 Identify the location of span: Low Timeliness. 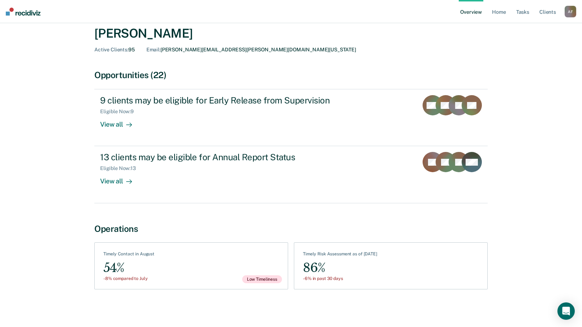
(262, 279).